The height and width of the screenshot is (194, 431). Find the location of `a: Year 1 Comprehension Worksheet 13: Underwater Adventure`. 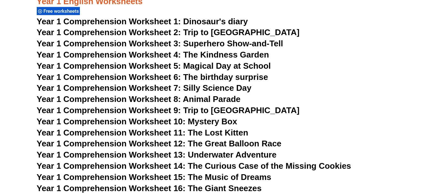

a: Year 1 Comprehension Worksheet 13: Underwater Adventure is located at coordinates (157, 155).